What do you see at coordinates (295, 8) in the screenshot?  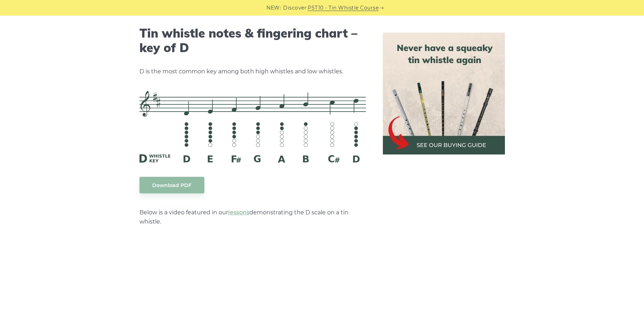 I see `span: Discover` at bounding box center [295, 8].